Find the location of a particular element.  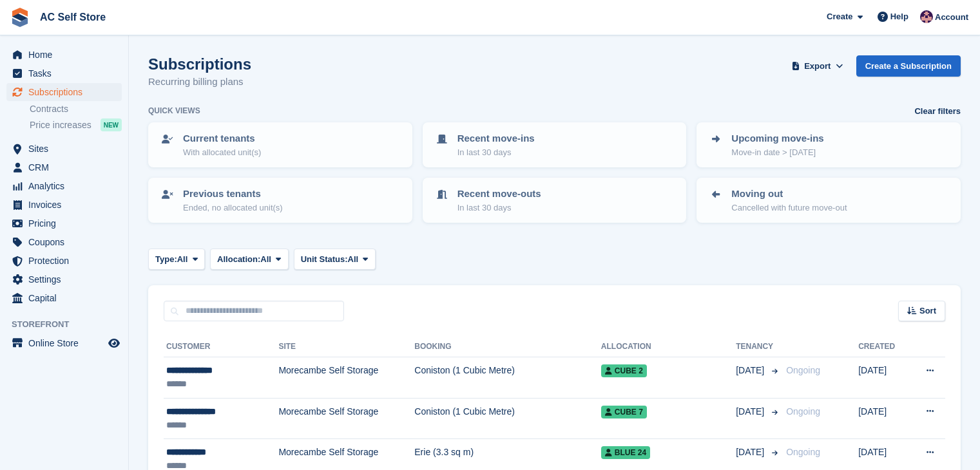

span: Cube 2 is located at coordinates (624, 371).